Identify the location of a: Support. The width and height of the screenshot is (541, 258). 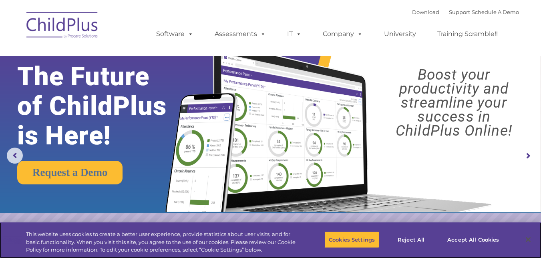
(459, 12).